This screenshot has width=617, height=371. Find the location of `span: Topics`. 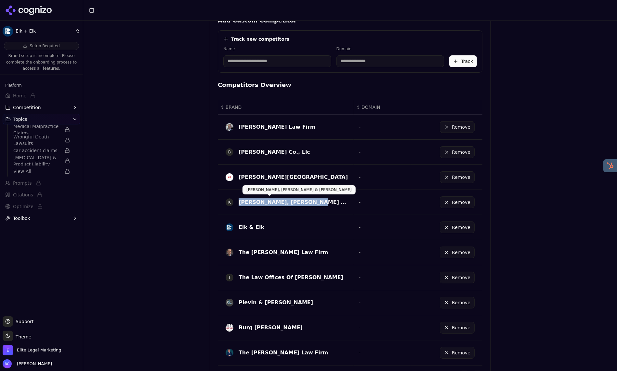

span: Topics is located at coordinates (20, 119).